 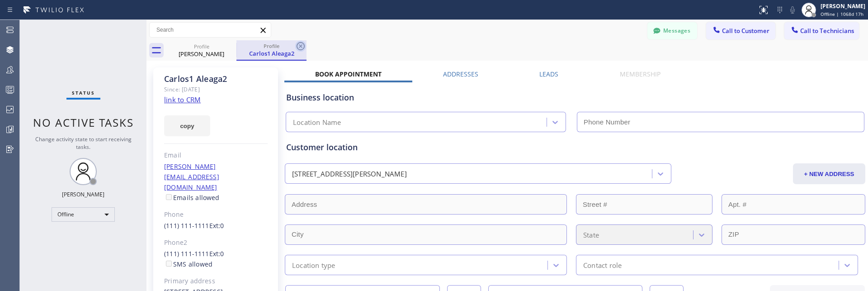 I want to click on button: Call to Technicians, so click(x=822, y=31).